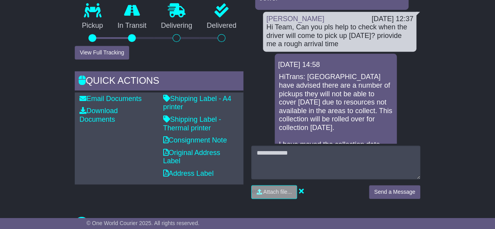 The height and width of the screenshot is (229, 495). I want to click on p: Pickup, so click(92, 26).